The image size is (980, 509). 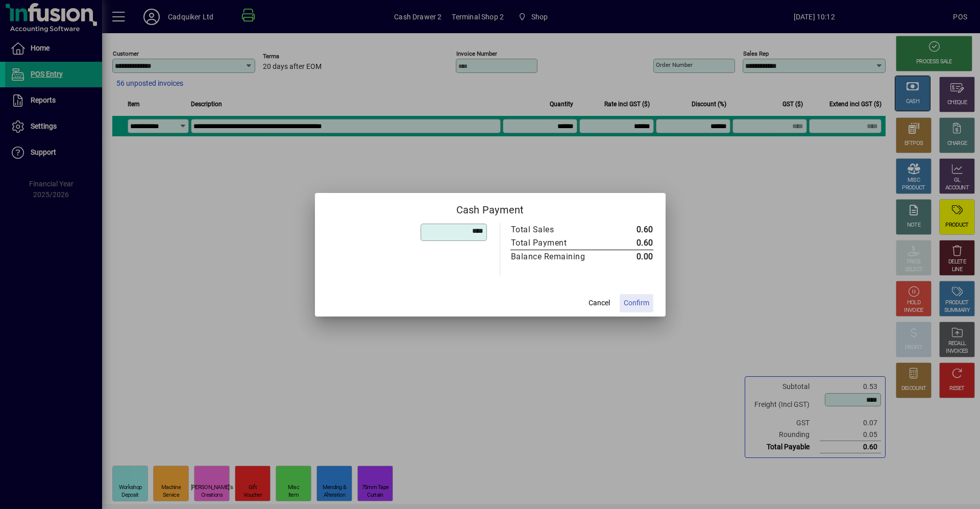 What do you see at coordinates (630, 256) in the screenshot?
I see `td: 0.00` at bounding box center [630, 256].